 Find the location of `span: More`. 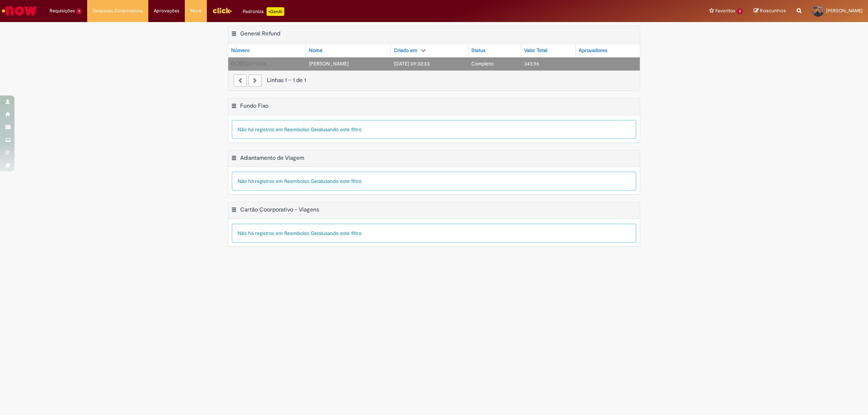

span: More is located at coordinates (196, 11).